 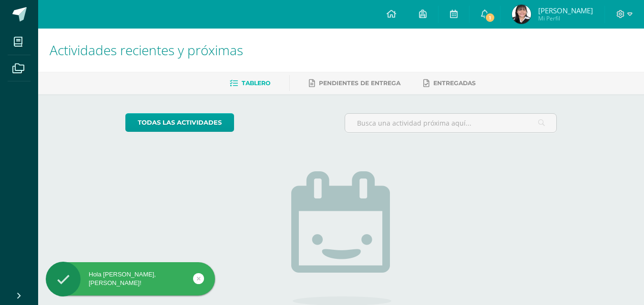 What do you see at coordinates (454, 83) in the screenshot?
I see `span: Entregadas` at bounding box center [454, 83].